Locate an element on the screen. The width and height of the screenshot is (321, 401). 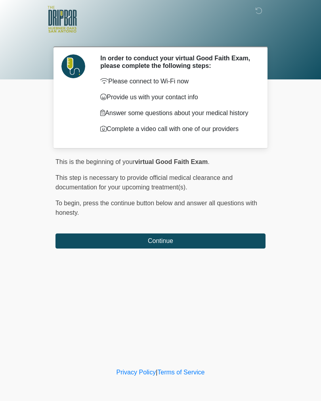
span: To begin, is located at coordinates (69, 203).